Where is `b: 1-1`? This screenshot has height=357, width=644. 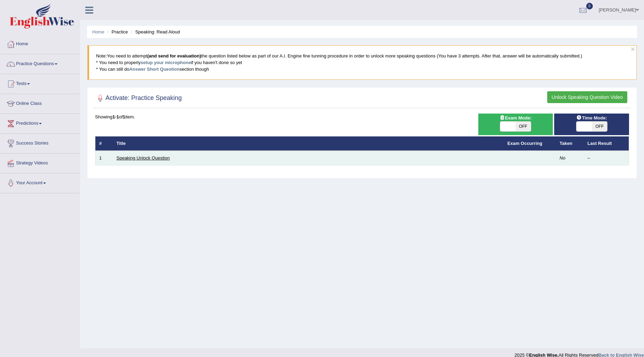
b: 1-1 is located at coordinates (115, 117).